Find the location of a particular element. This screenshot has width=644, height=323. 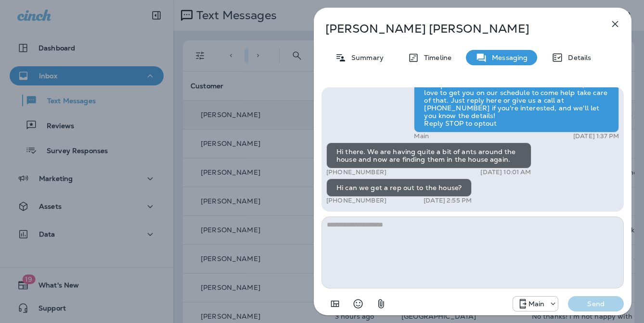

div: Hi there. We are having quite a bit of ants around the house and now are finding them in the hous... is located at coordinates (429, 155).